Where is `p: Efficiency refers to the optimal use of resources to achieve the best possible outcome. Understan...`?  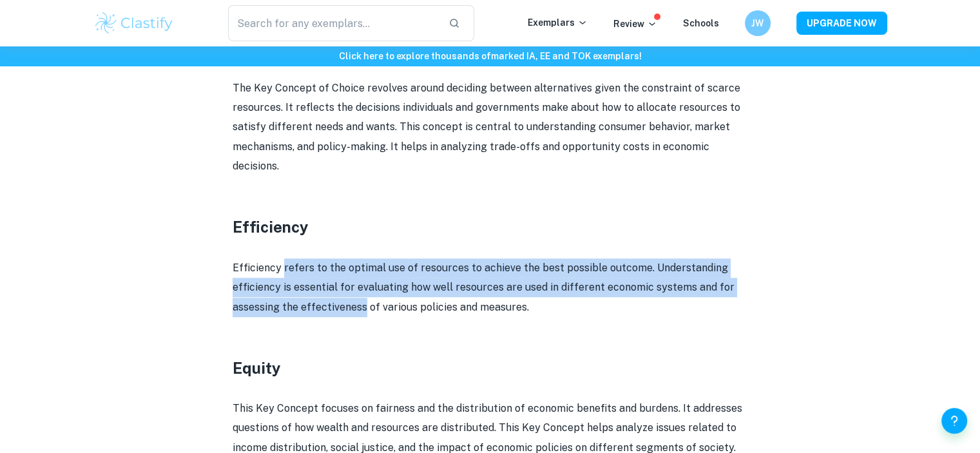 p: Efficiency refers to the optimal use of resources to achieve the best possible outcome. Understan... is located at coordinates (490, 288).